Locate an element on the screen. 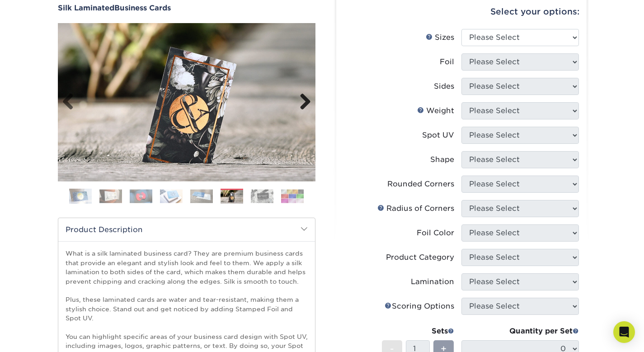 This screenshot has width=644, height=352. img: Silk Laminated 06 is located at coordinates (186, 102).